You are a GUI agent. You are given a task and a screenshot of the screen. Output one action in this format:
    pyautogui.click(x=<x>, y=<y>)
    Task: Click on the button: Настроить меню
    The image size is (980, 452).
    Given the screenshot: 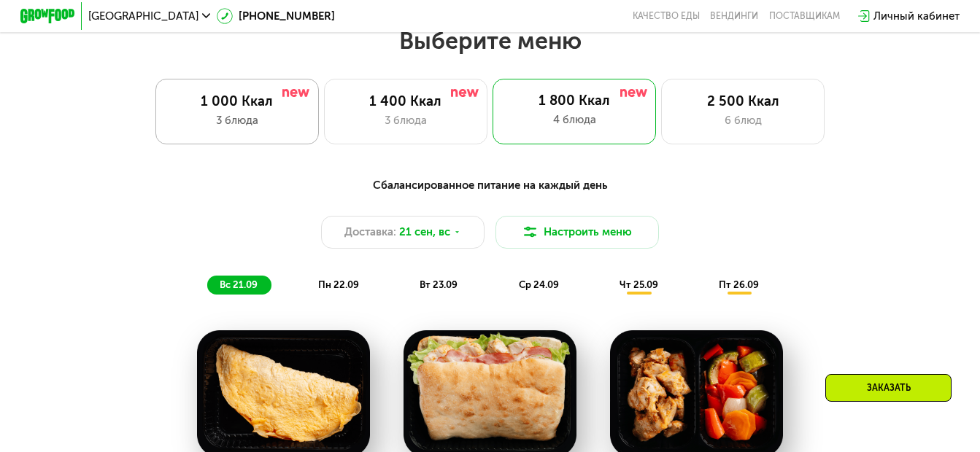 What is the action you would take?
    pyautogui.click(x=577, y=232)
    